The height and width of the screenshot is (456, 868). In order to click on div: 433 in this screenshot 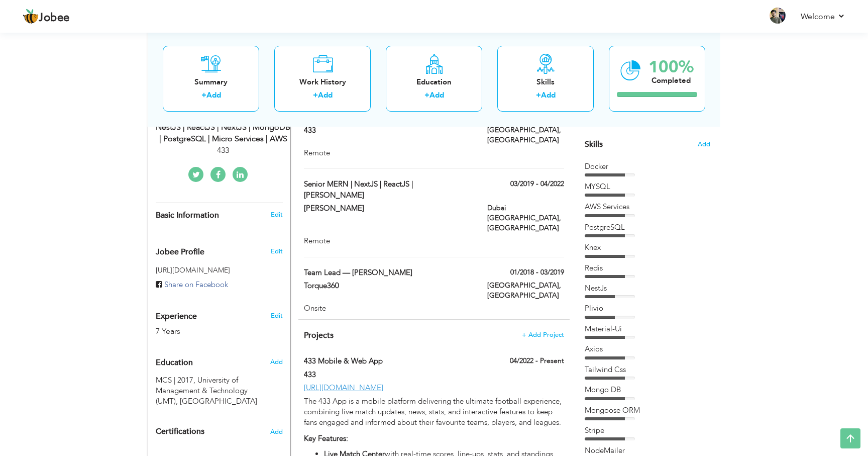, I will do `click(223, 150)`.